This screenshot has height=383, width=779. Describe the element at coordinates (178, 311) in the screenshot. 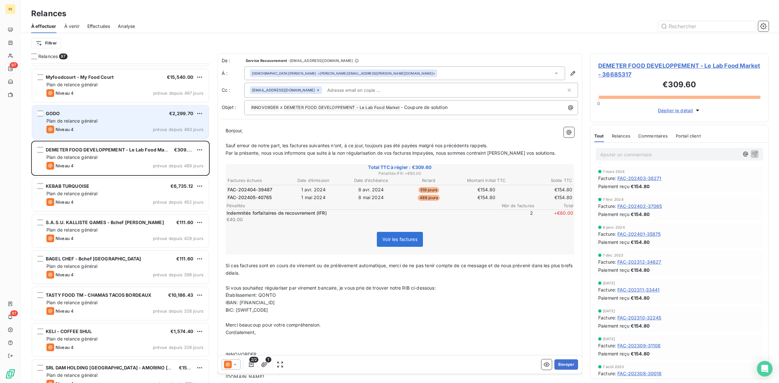

I see `span: prévue depuis 328 jours` at that location.